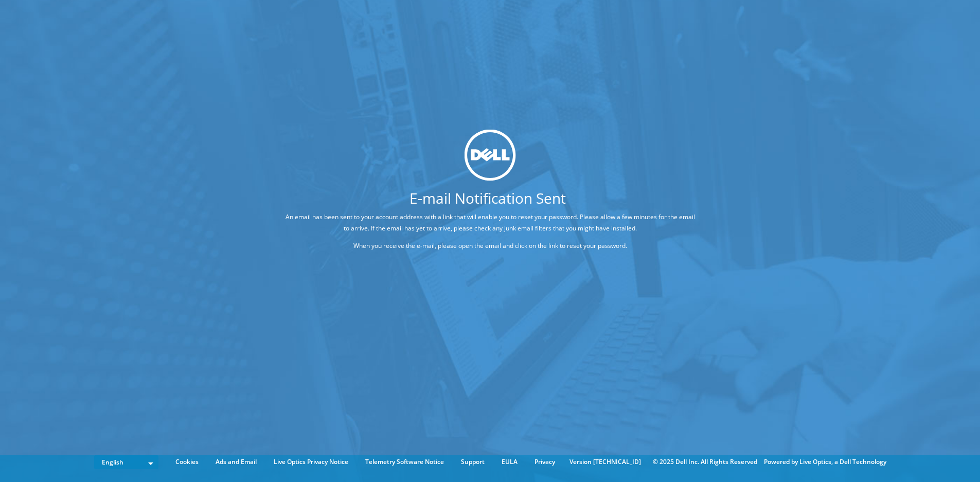  Describe the element at coordinates (311, 462) in the screenshot. I see `a: Live Optics Privacy Notice` at that location.